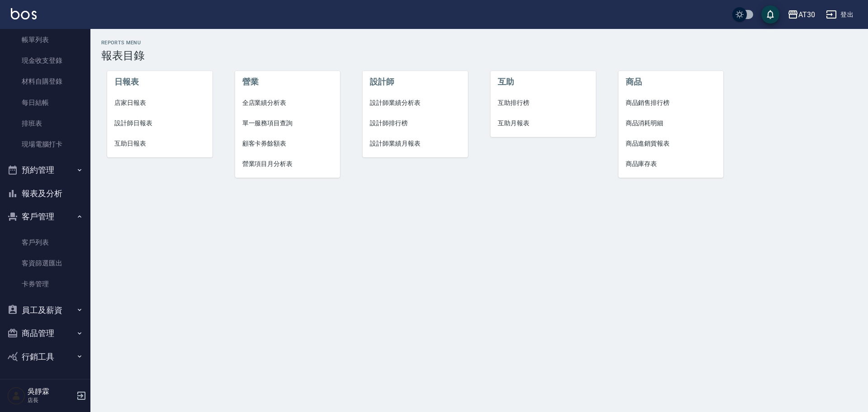 Image resolution: width=868 pixels, height=412 pixels. Describe the element at coordinates (45, 170) in the screenshot. I see `button: 預約管理` at that location.